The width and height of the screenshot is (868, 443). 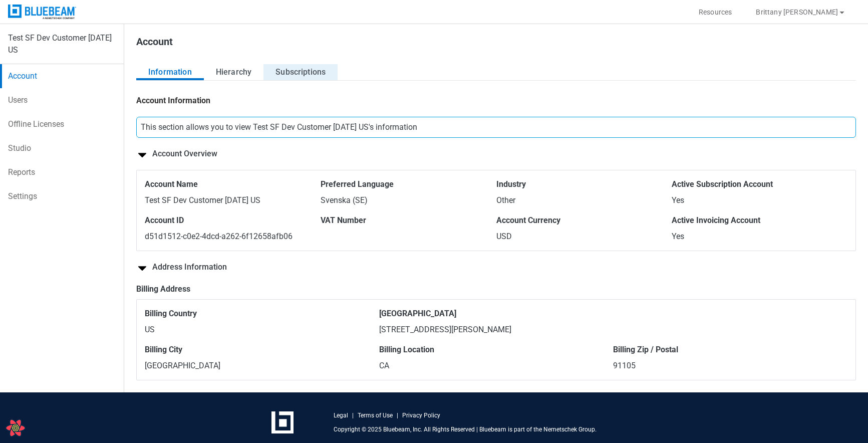 I want to click on p: Copyright © 2025 Bluebeam, Inc. All Rights Reserved | Bluebeam is part of the Nemetschek Group., so click(x=465, y=430).